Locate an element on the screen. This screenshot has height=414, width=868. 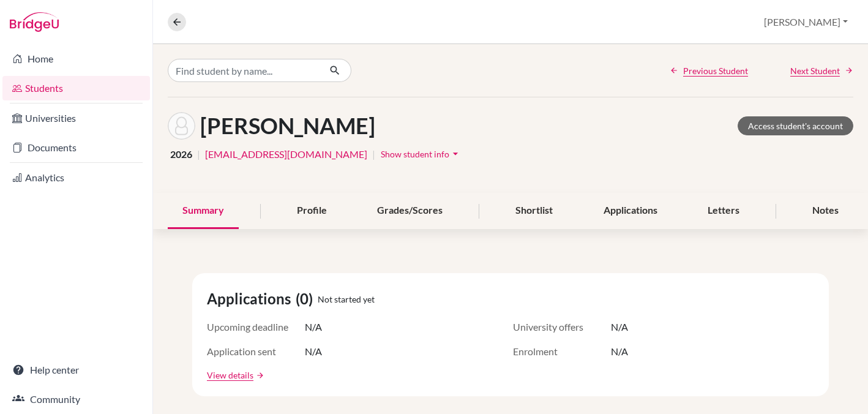
a: Documents is located at coordinates (76, 147).